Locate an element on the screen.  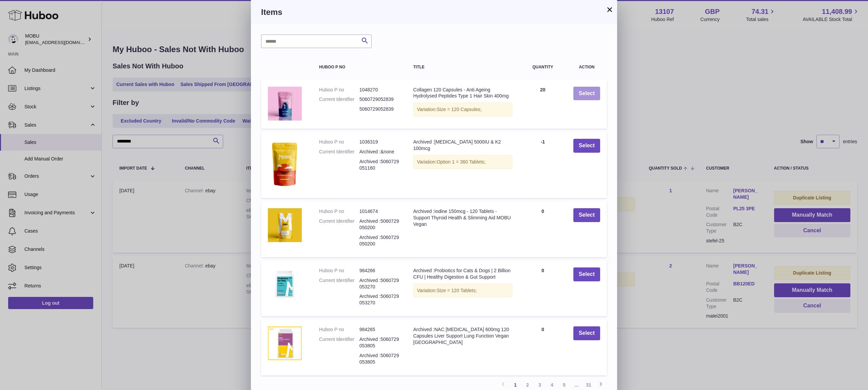
dd: 1036319 is located at coordinates (379, 142).